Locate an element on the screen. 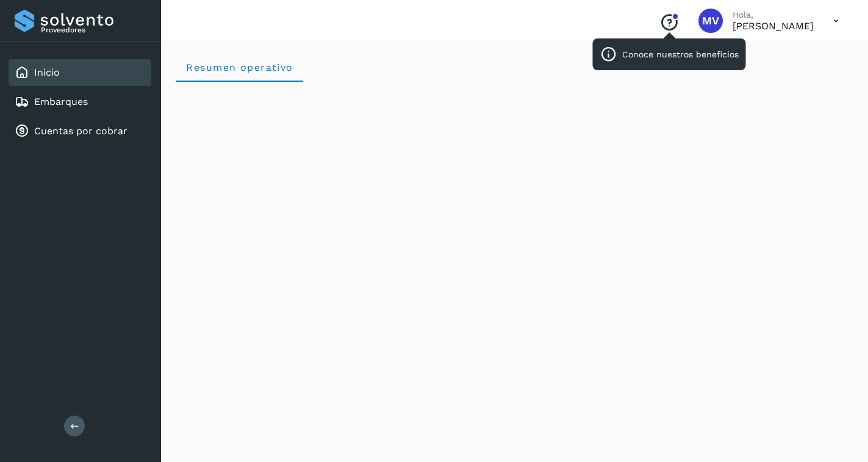 The height and width of the screenshot is (462, 868). a: Conoce nuestros beneficios is located at coordinates (669, 28).